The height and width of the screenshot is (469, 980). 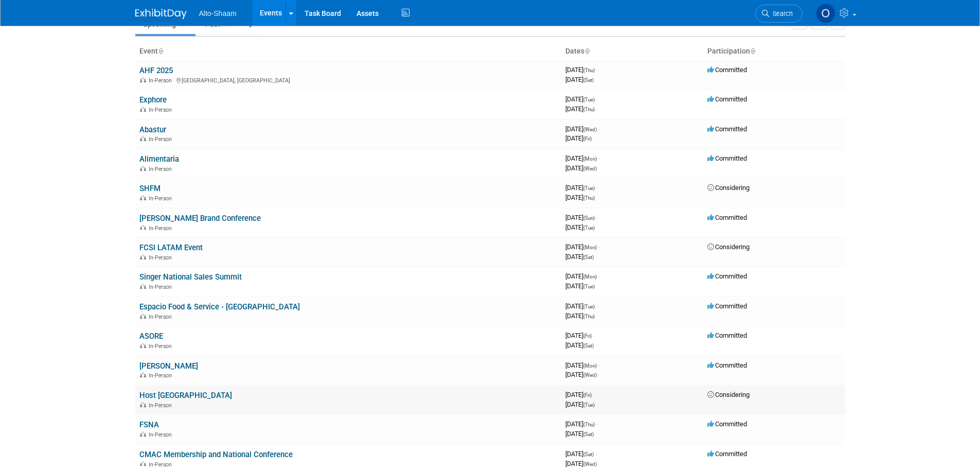 What do you see at coordinates (589, 218) in the screenshot?
I see `span: (Sun)` at bounding box center [589, 218].